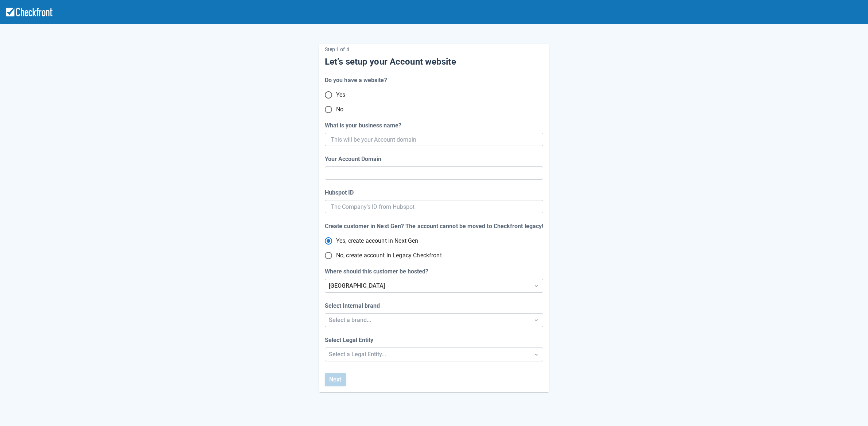 Image resolution: width=868 pixels, height=426 pixels. Describe the element at coordinates (341, 95) in the screenshot. I see `span: Yes` at that location.